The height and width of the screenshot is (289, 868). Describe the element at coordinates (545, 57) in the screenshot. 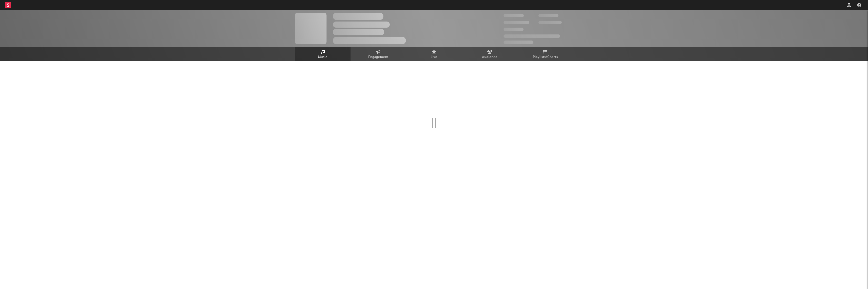

I see `span: Playlists/Charts` at that location.